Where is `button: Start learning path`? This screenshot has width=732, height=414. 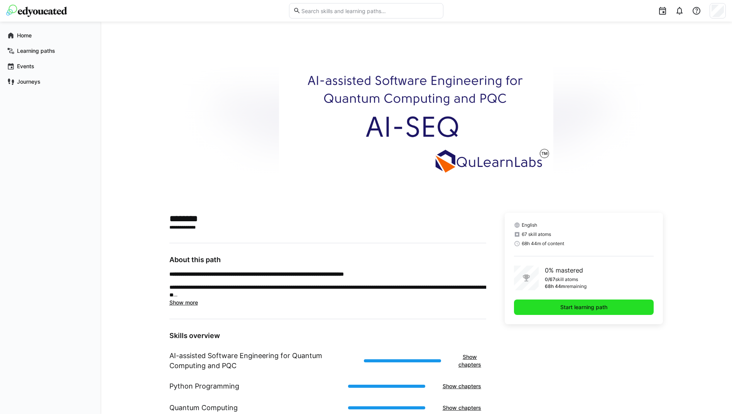 button: Start learning path is located at coordinates (584, 307).